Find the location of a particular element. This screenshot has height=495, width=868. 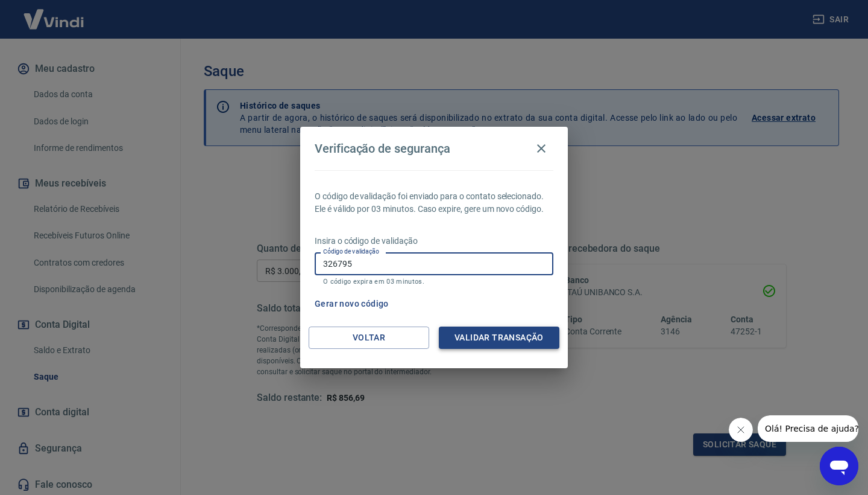

p: O código de validação foi enviado para o contato selecionado. Ele é válido por 03 minutos. Caso e... is located at coordinates (434, 203).